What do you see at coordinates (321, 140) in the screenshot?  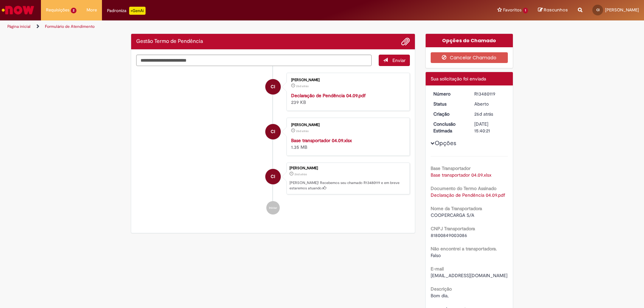 I see `strong: Base transportador 04.09.xlsx` at bounding box center [321, 140].